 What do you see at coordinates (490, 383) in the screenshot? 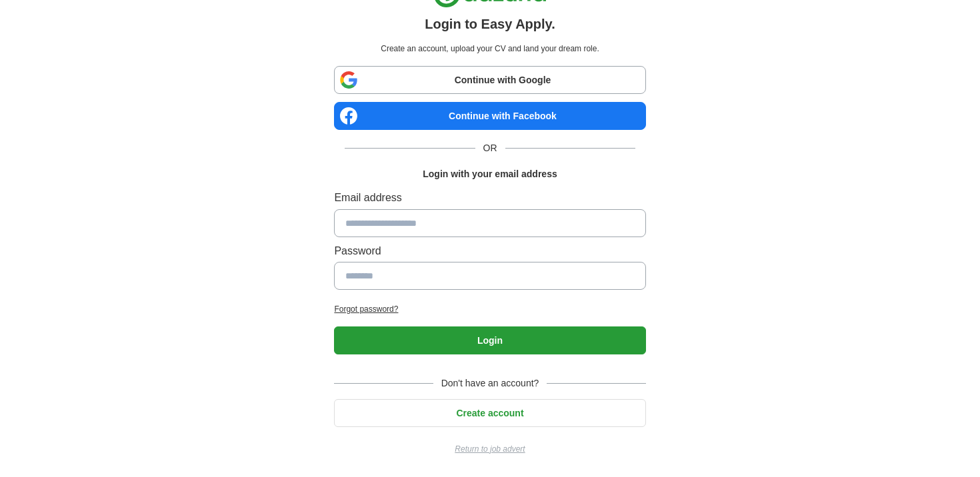
I see `span: Don't have an account?` at bounding box center [490, 383].